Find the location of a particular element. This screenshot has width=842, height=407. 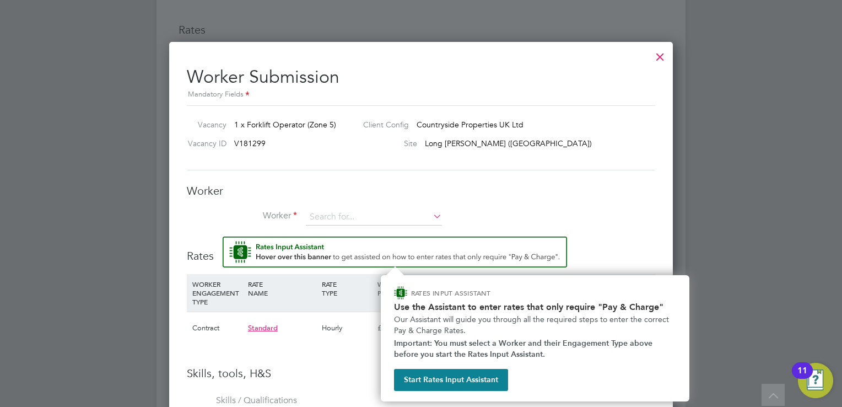

button: Rate Assistant is located at coordinates (395, 252).